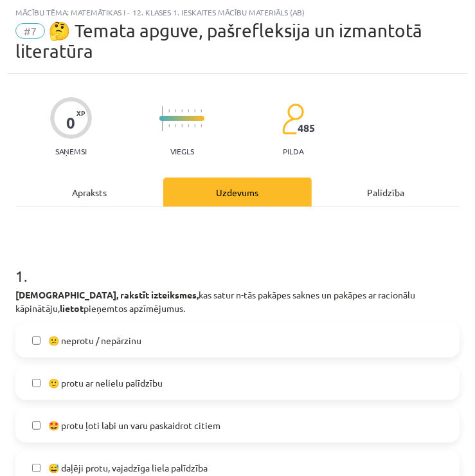  I want to click on div: Mācību tēma: Matemātikas i - 12. klases 1. ieskaites mācību materiāls (ab), so click(237, 12).